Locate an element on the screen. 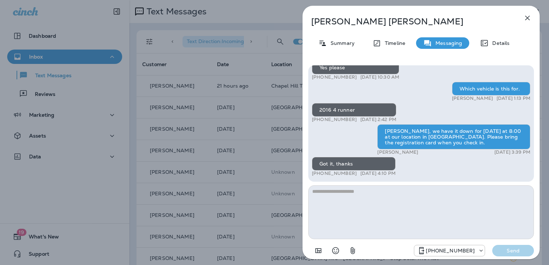 Image resolution: width=549 pixels, height=265 pixels. p: Timeline is located at coordinates (393, 43).